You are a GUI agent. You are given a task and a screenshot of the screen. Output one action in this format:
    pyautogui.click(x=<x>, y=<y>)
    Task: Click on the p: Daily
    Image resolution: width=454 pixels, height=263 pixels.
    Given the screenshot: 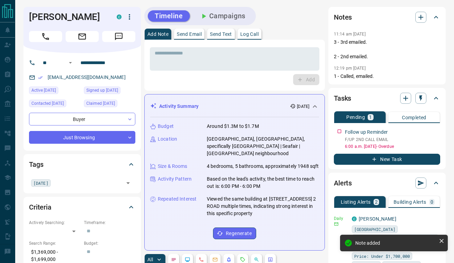 What is the action you would take?
    pyautogui.click(x=341, y=219)
    